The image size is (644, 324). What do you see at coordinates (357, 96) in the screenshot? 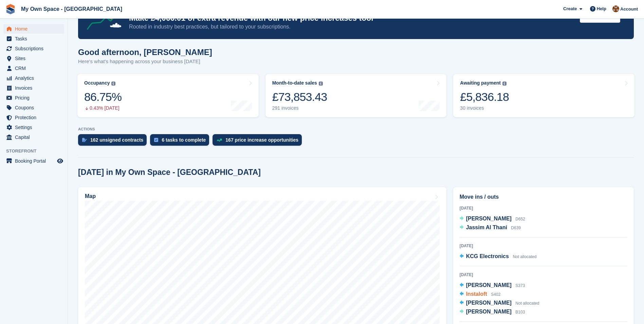
I see `a: Month-to-date sales £73,853.43 291 invoices` at bounding box center [357, 96].